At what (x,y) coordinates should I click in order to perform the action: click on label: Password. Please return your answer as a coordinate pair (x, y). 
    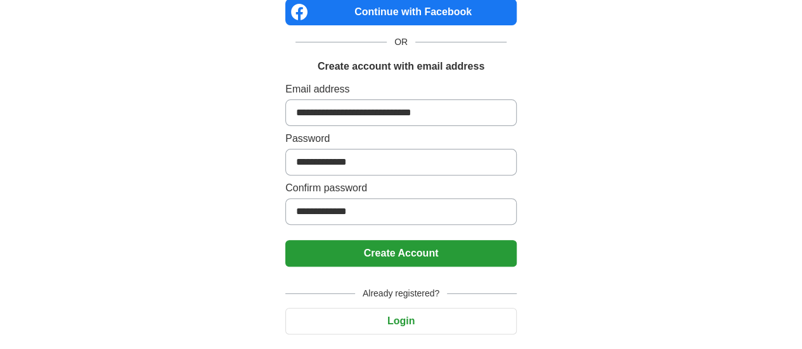
    Looking at the image, I should click on (401, 139).